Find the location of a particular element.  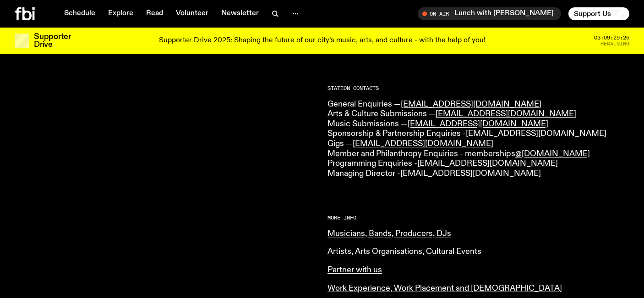

a: Volunteer is located at coordinates (192, 14).